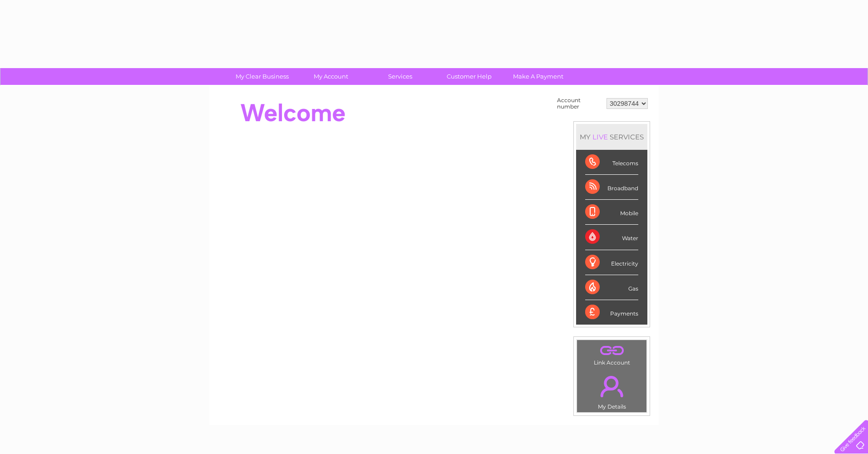 This screenshot has height=454, width=868. Describe the element at coordinates (612, 237) in the screenshot. I see `div: Water` at that location.